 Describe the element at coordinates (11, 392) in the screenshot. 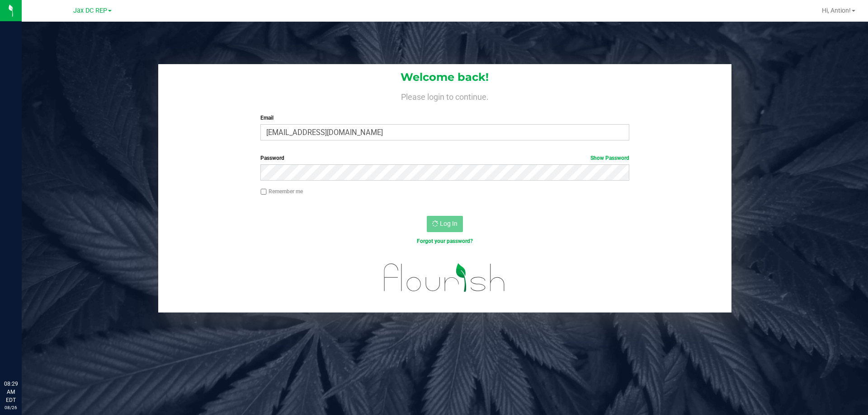

I see `p: 08:29 AM EDT` at that location.